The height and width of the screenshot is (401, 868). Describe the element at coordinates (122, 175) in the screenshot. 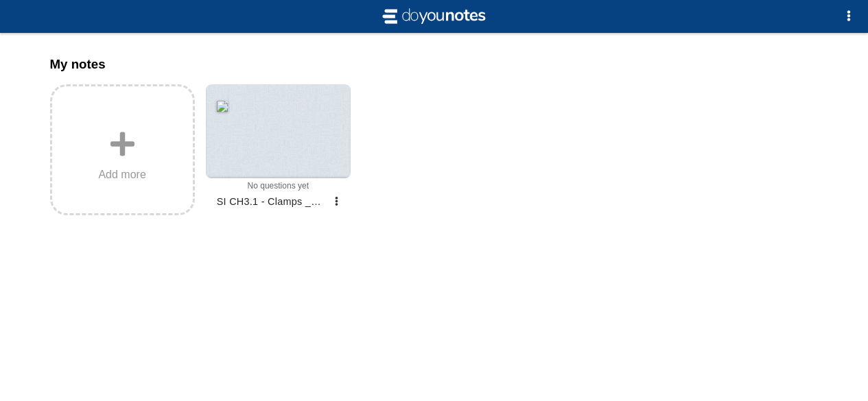

I see `span: Add more` at that location.